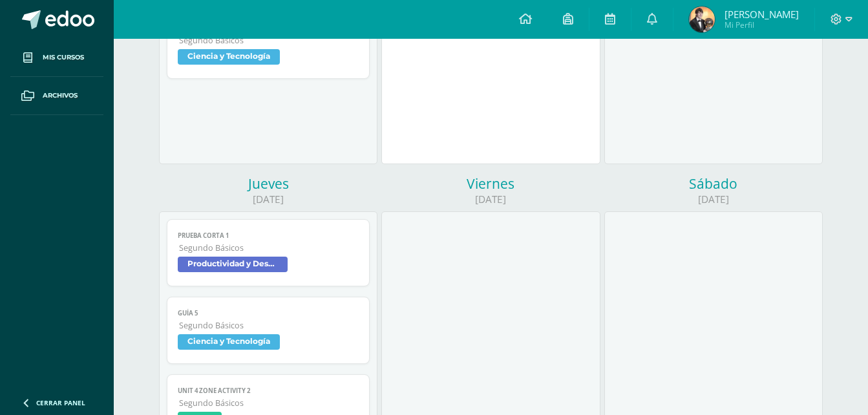 The width and height of the screenshot is (868, 415). I want to click on span: Unit 4 Zone Activity 2, so click(268, 390).